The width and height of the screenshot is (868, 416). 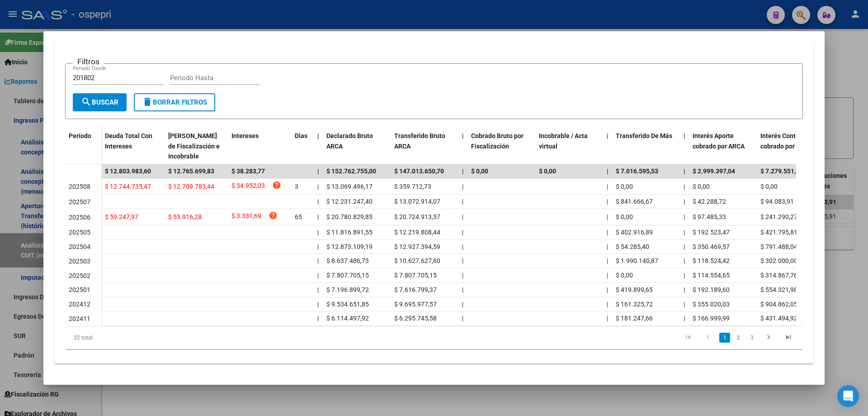 What do you see at coordinates (133, 146) in the screenshot?
I see `datatable-header-cell: Deuda Total Con Intereses` at bounding box center [133, 146].